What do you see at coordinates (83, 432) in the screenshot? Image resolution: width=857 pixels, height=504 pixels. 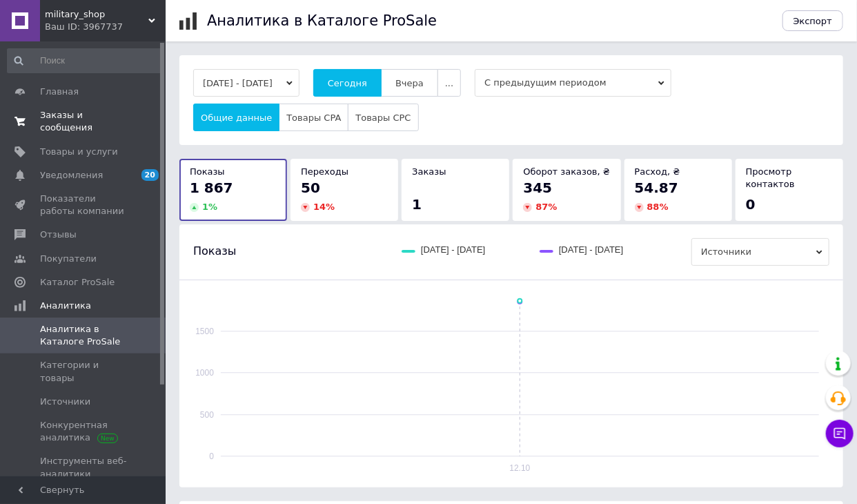 I see `span: Конкурентная аналитика` at bounding box center [83, 432].